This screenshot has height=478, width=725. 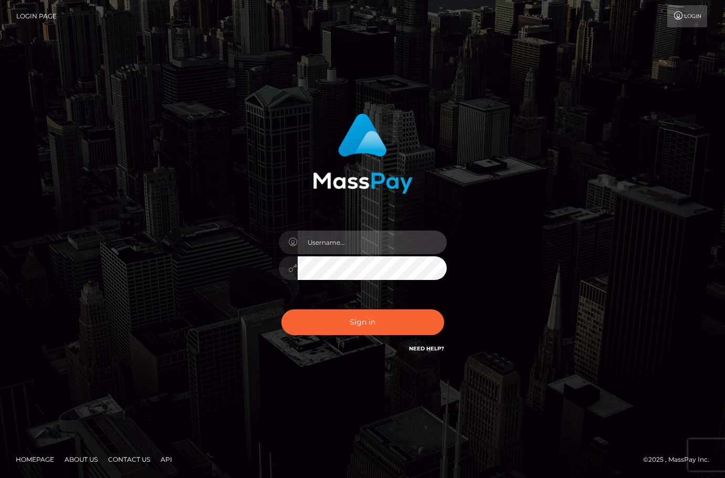 I want to click on a: Login, so click(x=687, y=16).